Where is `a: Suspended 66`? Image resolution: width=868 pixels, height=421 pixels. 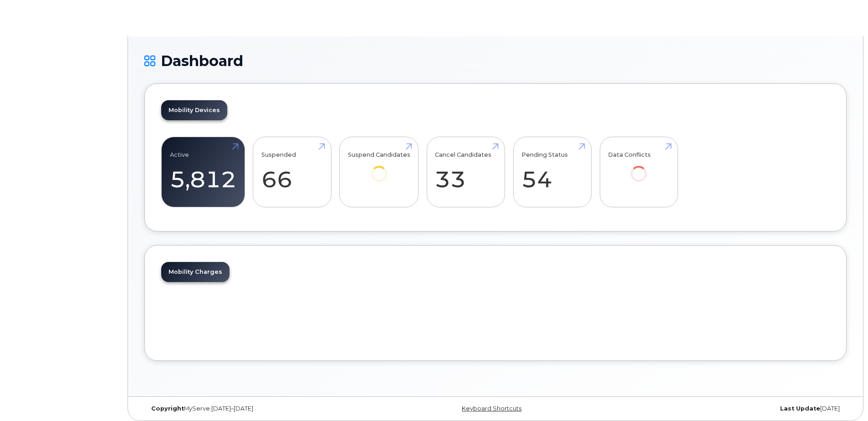
a: Suspended 66 is located at coordinates (292, 172).